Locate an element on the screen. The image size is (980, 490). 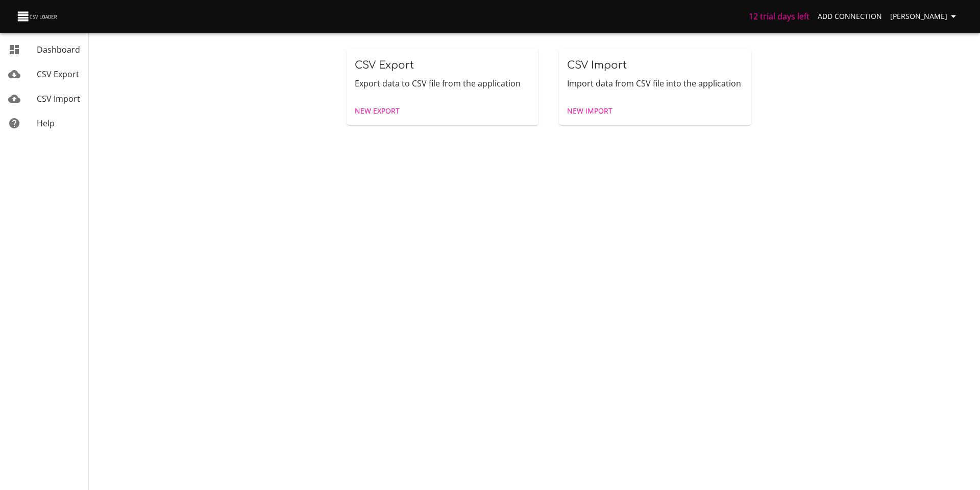
h6: 12 trial days left is located at coordinates (779, 16).